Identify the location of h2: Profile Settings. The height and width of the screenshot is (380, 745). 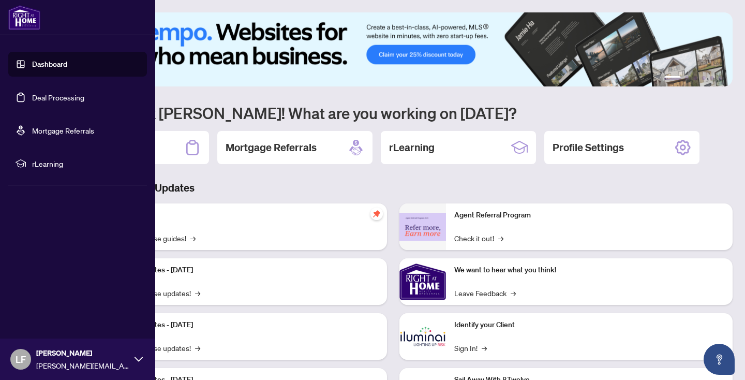
(588, 147).